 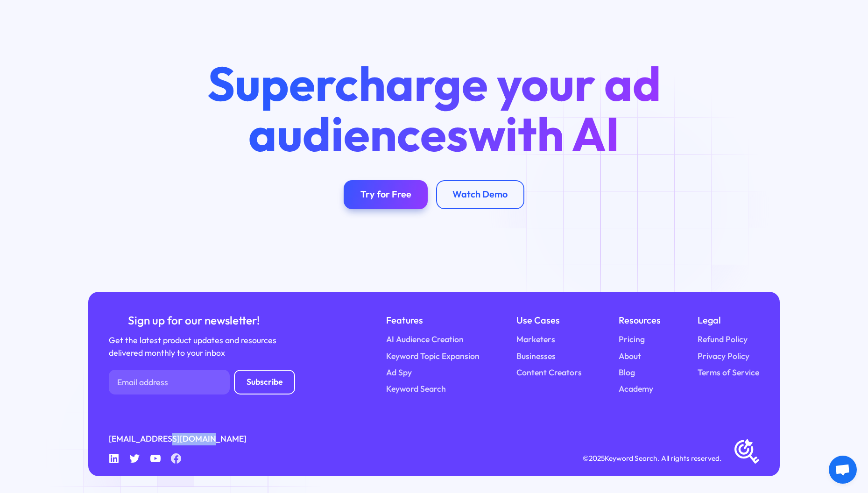 I want to click on a: Pricing, so click(x=631, y=339).